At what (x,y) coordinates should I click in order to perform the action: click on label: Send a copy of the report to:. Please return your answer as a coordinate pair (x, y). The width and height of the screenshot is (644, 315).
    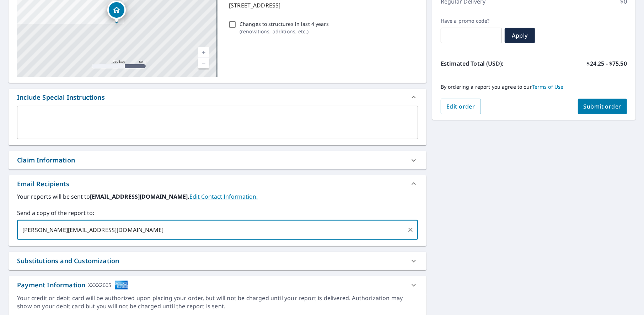
    Looking at the image, I should click on (217, 213).